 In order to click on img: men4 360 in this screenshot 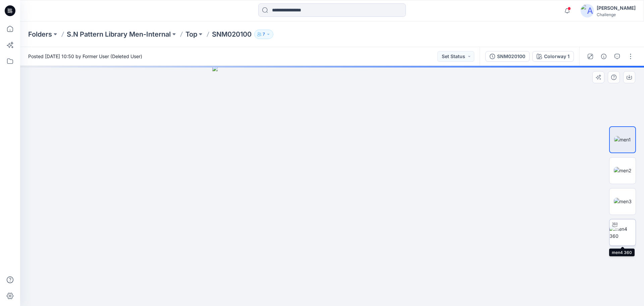, I will do `click(623, 232)`.